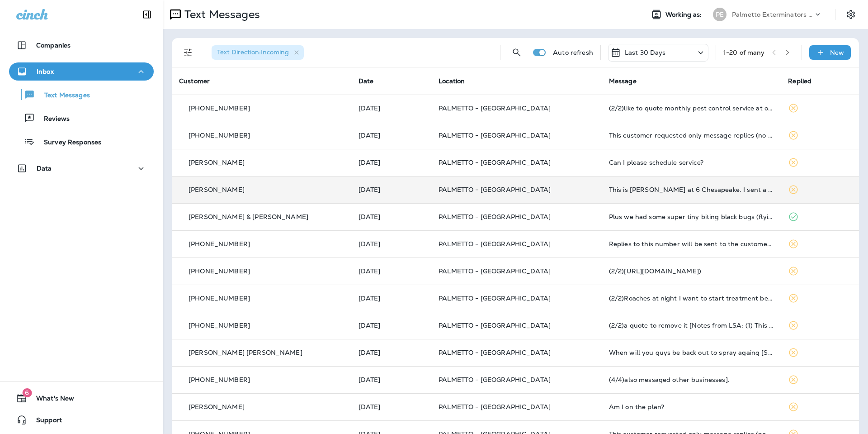 The image size is (868, 434). Describe the element at coordinates (691, 217) in the screenshot. I see `div: Plus we had some super tiny biting black bugs (flying) in the lower level bedroom and a couple of...` at that location.